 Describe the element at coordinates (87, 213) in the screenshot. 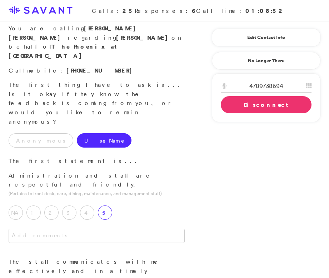

I see `label: 4` at that location.